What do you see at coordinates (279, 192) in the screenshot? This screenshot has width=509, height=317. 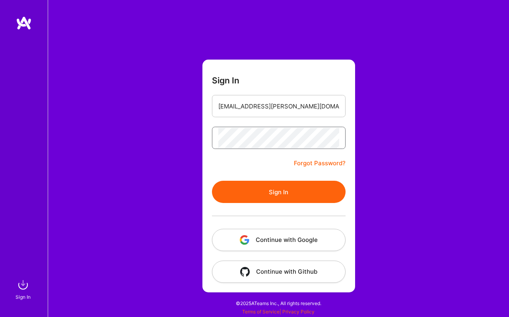 I see `button: Sign In` at bounding box center [279, 192].